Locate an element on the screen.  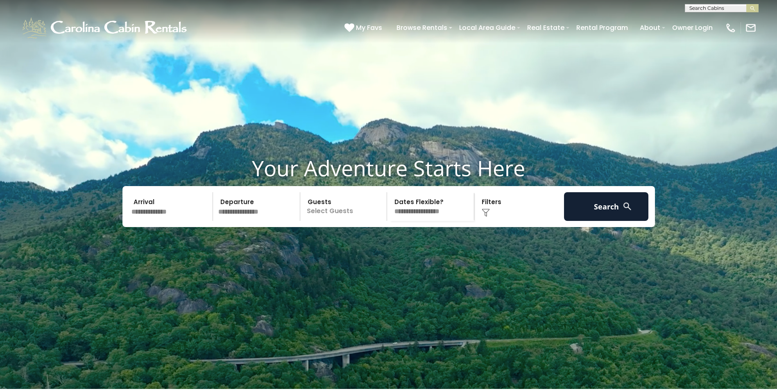
button: Search is located at coordinates (606, 206).